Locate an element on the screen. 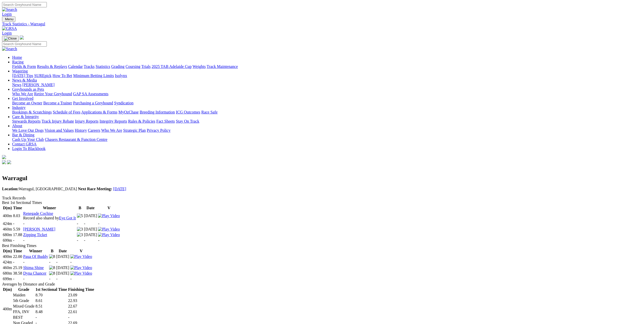  img: 5 is located at coordinates (80, 216).